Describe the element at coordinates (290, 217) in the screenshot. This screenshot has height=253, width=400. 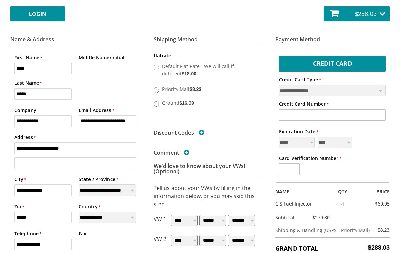
I see `div: Subtotal` at that location.